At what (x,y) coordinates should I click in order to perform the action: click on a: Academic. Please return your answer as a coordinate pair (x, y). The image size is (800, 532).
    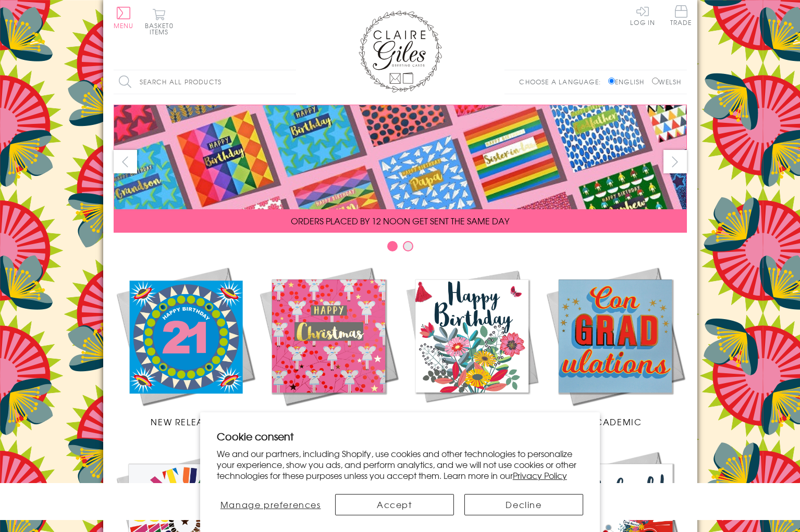
    Looking at the image, I should click on (615, 347).